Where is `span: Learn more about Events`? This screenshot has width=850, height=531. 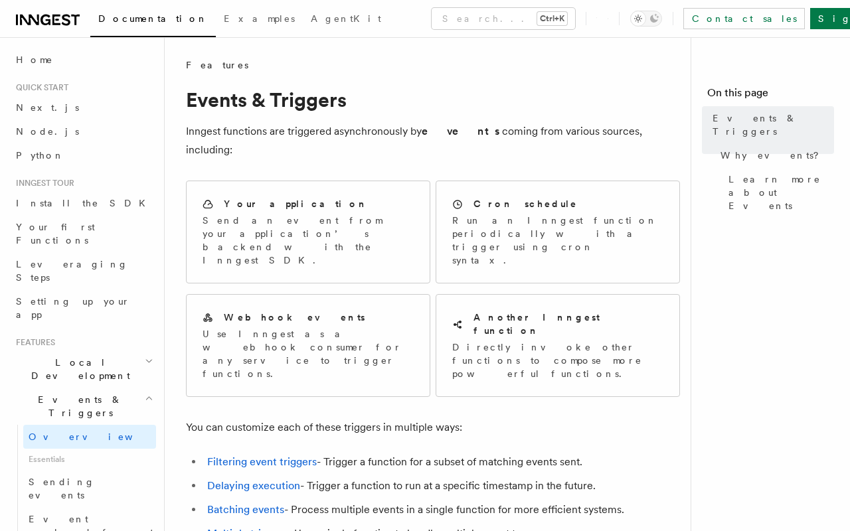
span: Learn more about Events is located at coordinates (781, 192).